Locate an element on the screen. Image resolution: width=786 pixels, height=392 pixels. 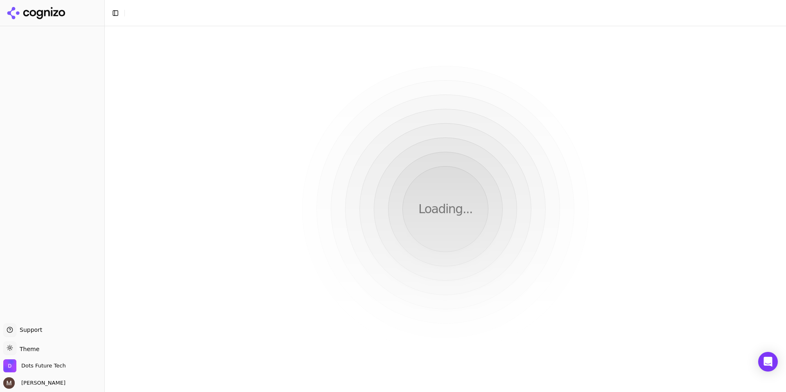
span: Support is located at coordinates (29, 330).